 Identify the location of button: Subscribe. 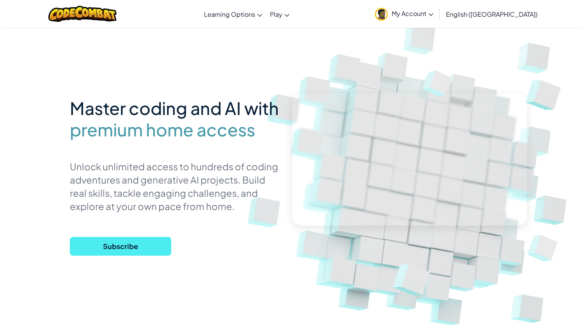
(120, 246).